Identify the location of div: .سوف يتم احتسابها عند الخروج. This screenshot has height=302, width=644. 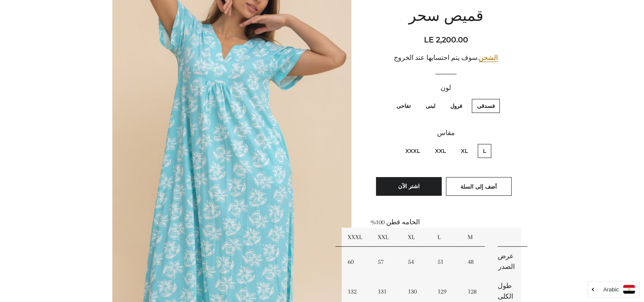
(446, 58).